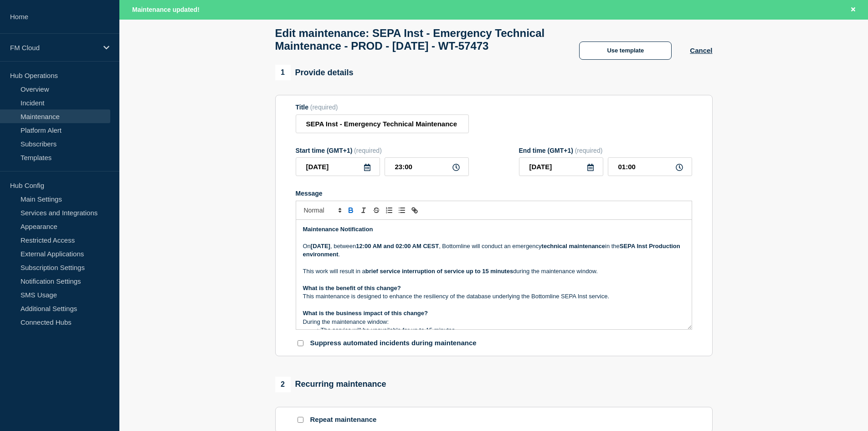 The height and width of the screenshot is (431, 868). What do you see at coordinates (283, 384) in the screenshot?
I see `span: 2` at bounding box center [283, 384].